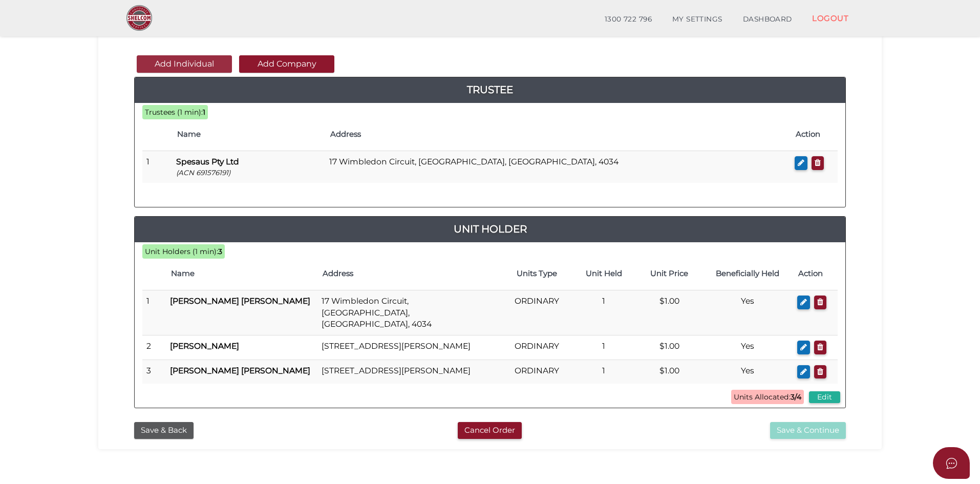 Image resolution: width=980 pixels, height=484 pixels. What do you see at coordinates (489, 430) in the screenshot?
I see `button: Cancel Order` at bounding box center [489, 430].